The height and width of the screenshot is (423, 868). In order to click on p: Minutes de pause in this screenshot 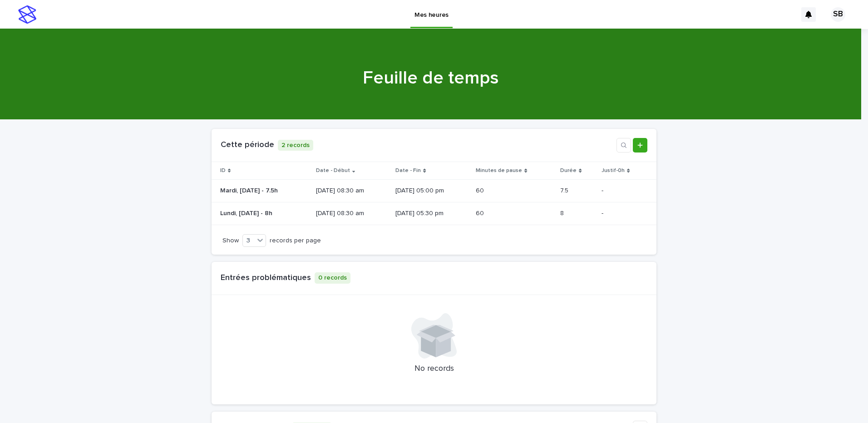, I will do `click(499, 171)`.